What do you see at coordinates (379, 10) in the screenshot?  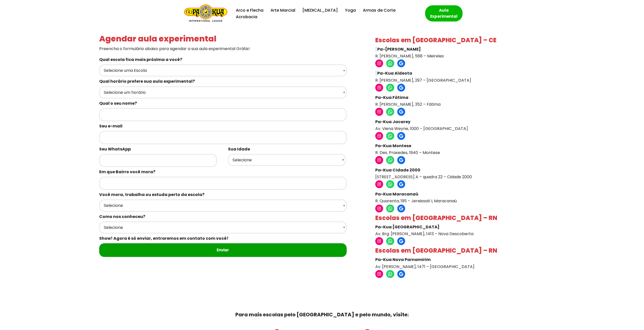 I see `a: Armas de Corte` at bounding box center [379, 10].